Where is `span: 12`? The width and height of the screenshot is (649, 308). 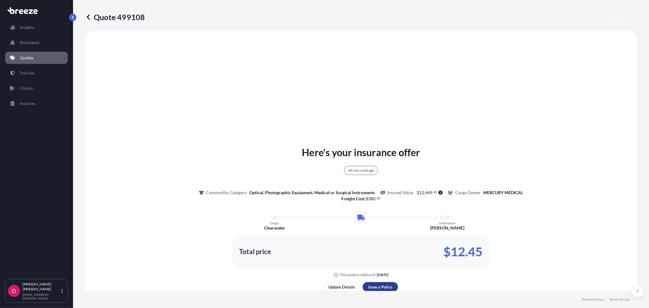 span: 12 is located at coordinates (422, 193).